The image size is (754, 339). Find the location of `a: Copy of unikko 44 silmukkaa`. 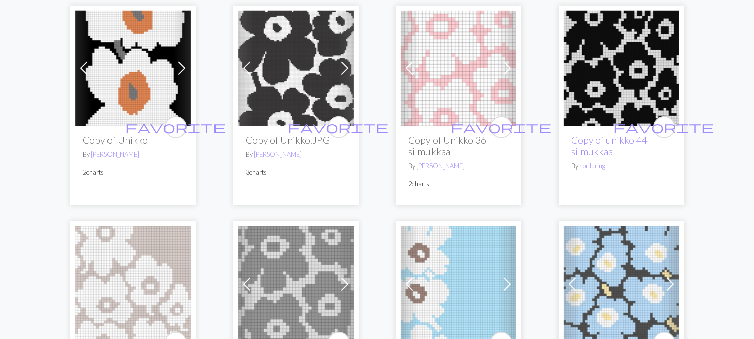

a: Copy of unikko 44 silmukkaa is located at coordinates (610, 146).